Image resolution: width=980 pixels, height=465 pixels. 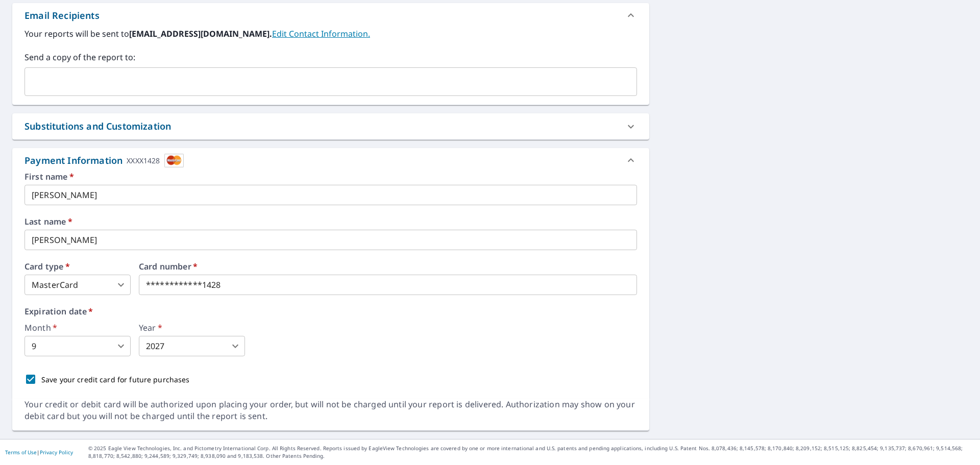 I want to click on label: Expiration date, so click(x=331, y=311).